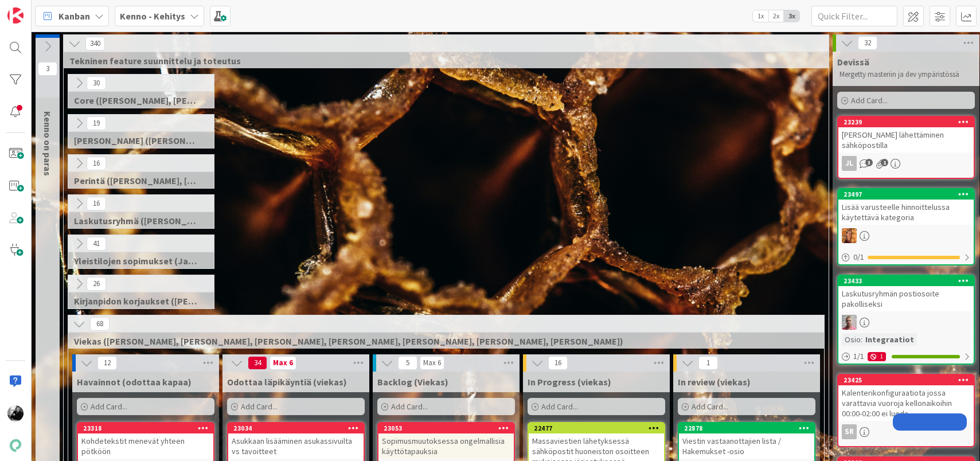  What do you see at coordinates (906, 356) in the screenshot?
I see `div: 1/11` at bounding box center [906, 356].